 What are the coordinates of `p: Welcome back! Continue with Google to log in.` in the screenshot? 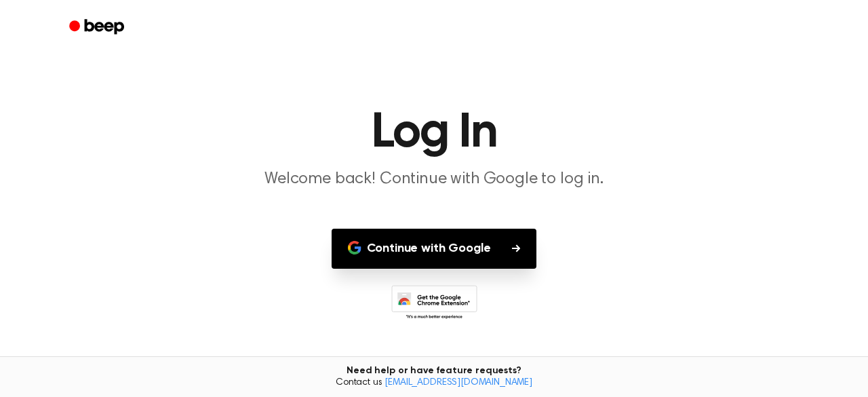 It's located at (434, 179).